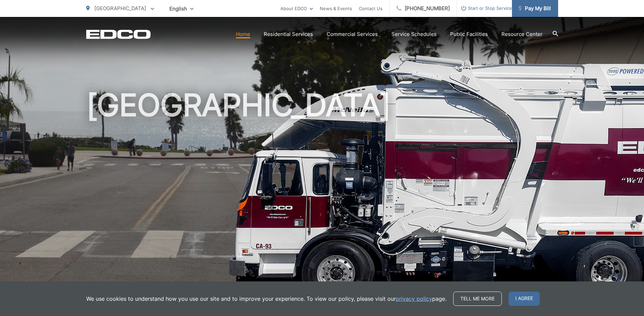  What do you see at coordinates (469, 34) in the screenshot?
I see `a: Public Facilities` at bounding box center [469, 34].